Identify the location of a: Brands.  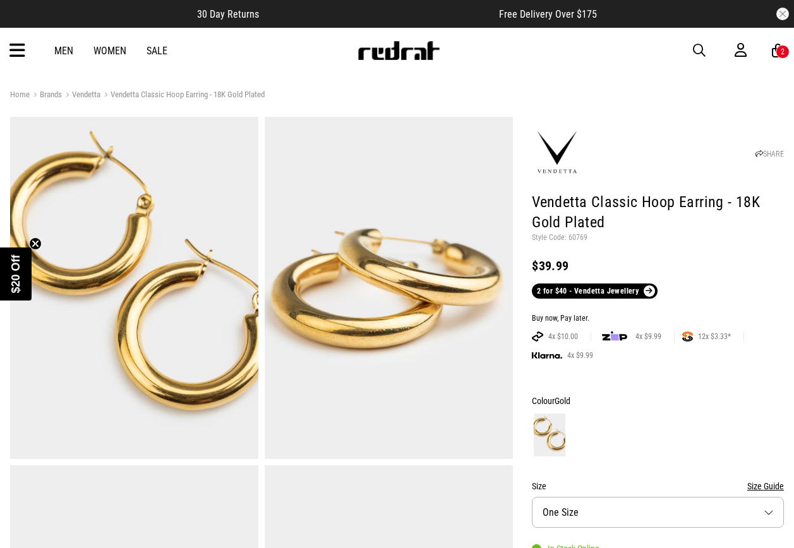
(45, 95).